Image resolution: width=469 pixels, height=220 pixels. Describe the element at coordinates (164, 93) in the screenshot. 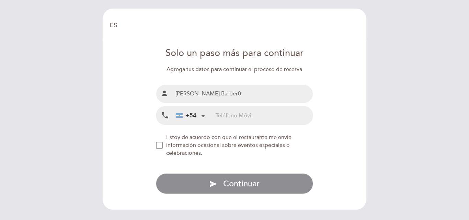

I see `i: person` at that location.